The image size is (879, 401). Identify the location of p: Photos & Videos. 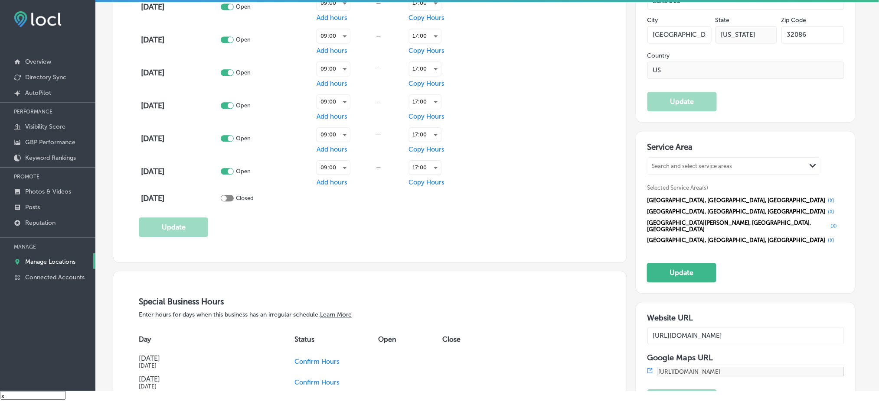
(48, 192).